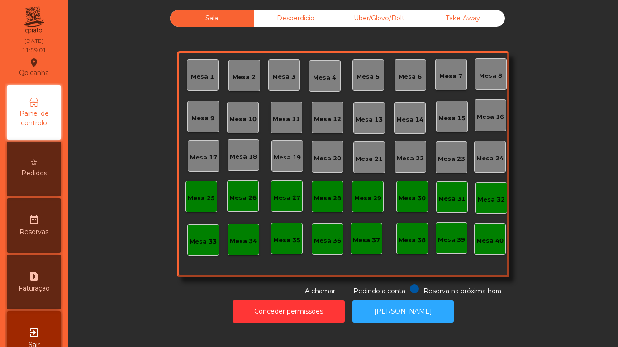 The image size is (618, 347). What do you see at coordinates (490, 159) in the screenshot?
I see `div: Mesa 24` at bounding box center [490, 159].